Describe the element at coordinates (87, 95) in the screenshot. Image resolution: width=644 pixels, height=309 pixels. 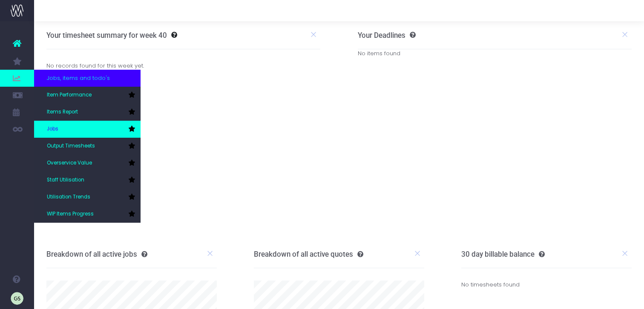
I see `a: Item Performance` at that location.